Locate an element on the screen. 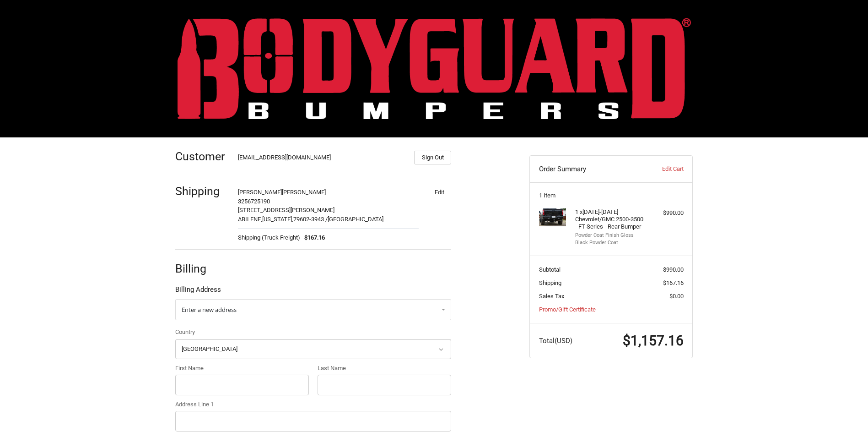 This screenshot has width=868, height=437. a: Enter or select a different address is located at coordinates (313, 310).